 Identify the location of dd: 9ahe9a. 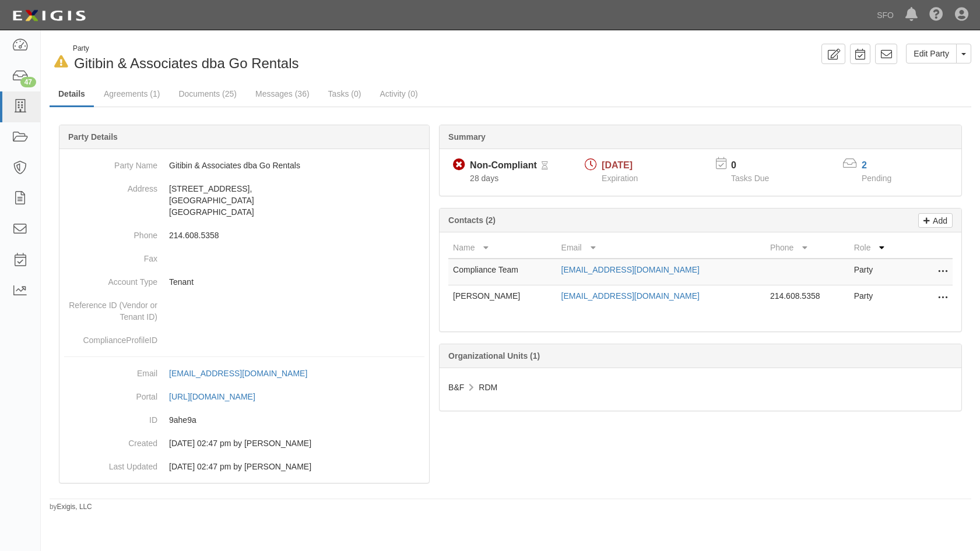
(245, 420).